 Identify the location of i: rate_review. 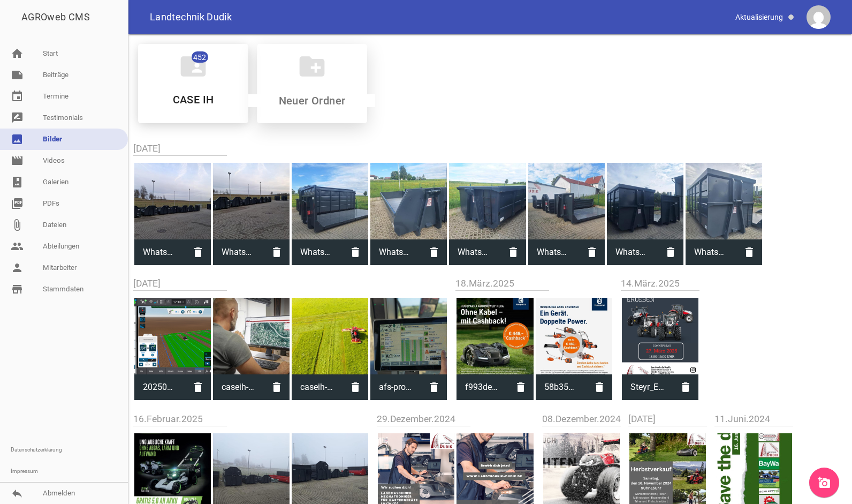
(17, 118).